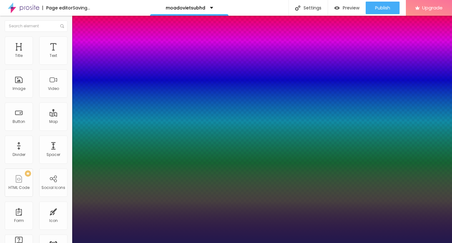 This screenshot has width=452, height=243. What do you see at coordinates (53, 154) in the screenshot?
I see `div: Spacer` at bounding box center [53, 154].